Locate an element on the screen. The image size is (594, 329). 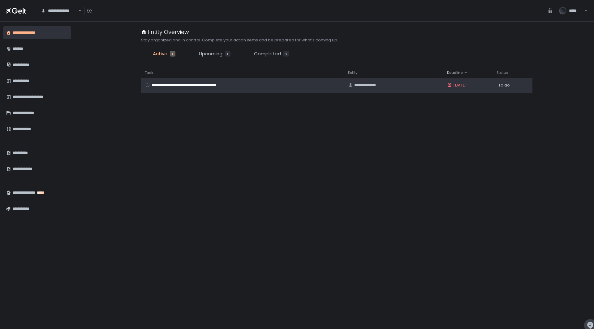
h2: Stay organized and in control. Complete your action items and be prepared for what's coming up. is located at coordinates (239, 40).